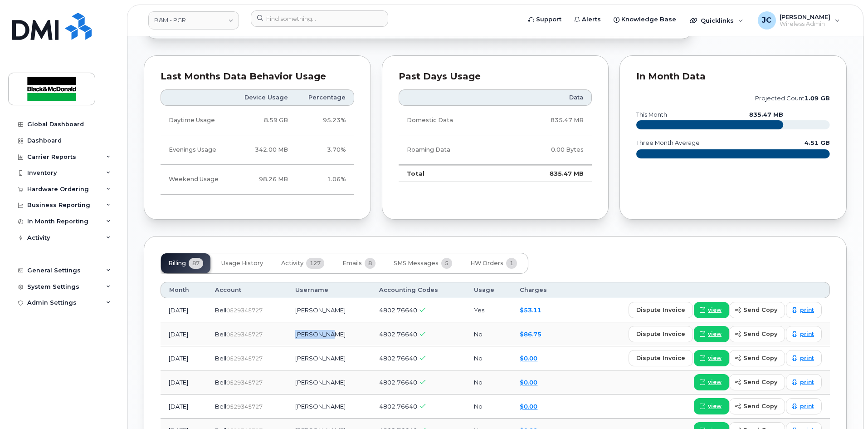 This screenshot has height=429, width=868. Describe the element at coordinates (531, 334) in the screenshot. I see `a: $86.75` at that location.